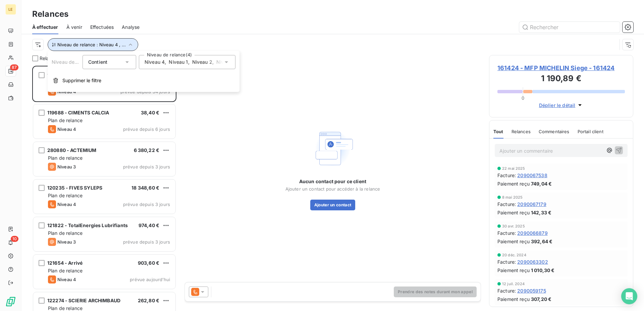 Image resolution: width=644 pixels, height=311 pixels. What do you see at coordinates (570, 27) in the screenshot?
I see `input: Rechercher` at bounding box center [570, 27].